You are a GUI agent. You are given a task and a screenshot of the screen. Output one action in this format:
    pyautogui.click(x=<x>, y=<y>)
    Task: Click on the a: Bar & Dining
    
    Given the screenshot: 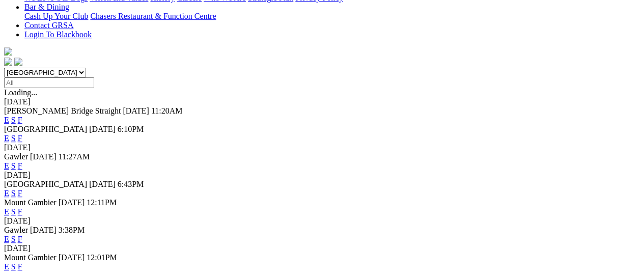 What is the action you would take?
    pyautogui.click(x=47, y=7)
    